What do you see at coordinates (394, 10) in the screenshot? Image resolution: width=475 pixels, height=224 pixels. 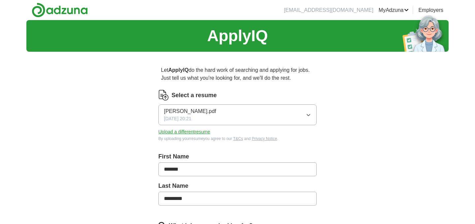 I see `a: MyAdzuna` at bounding box center [394, 10].